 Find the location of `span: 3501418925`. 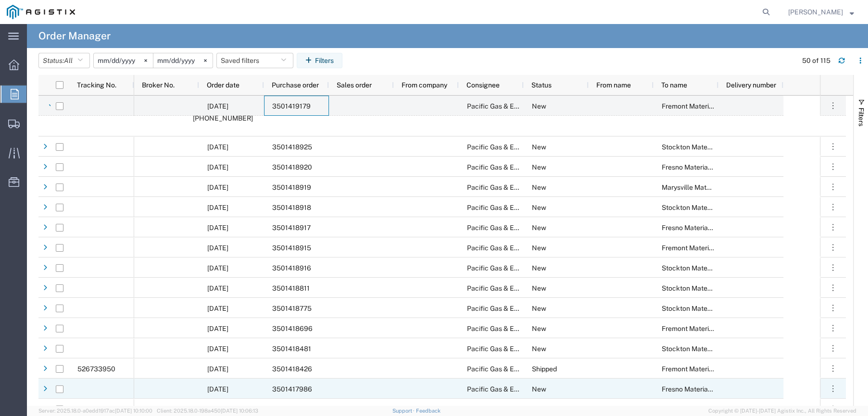

span: 3501418925 is located at coordinates (292, 147).